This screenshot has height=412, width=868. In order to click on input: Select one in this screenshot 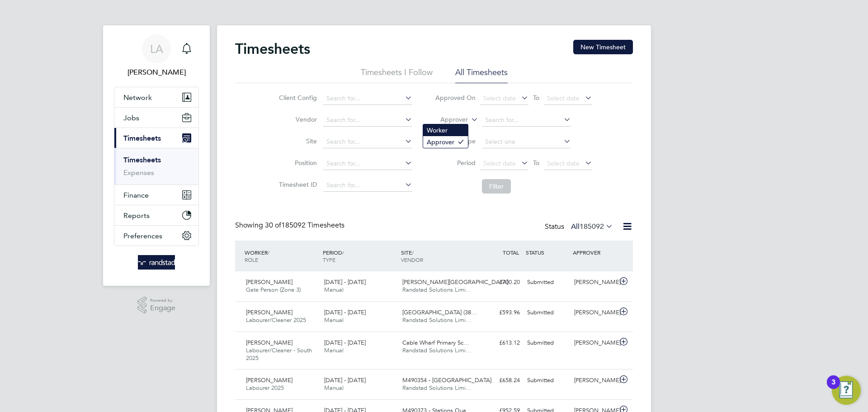, I will do `click(526, 142)`.